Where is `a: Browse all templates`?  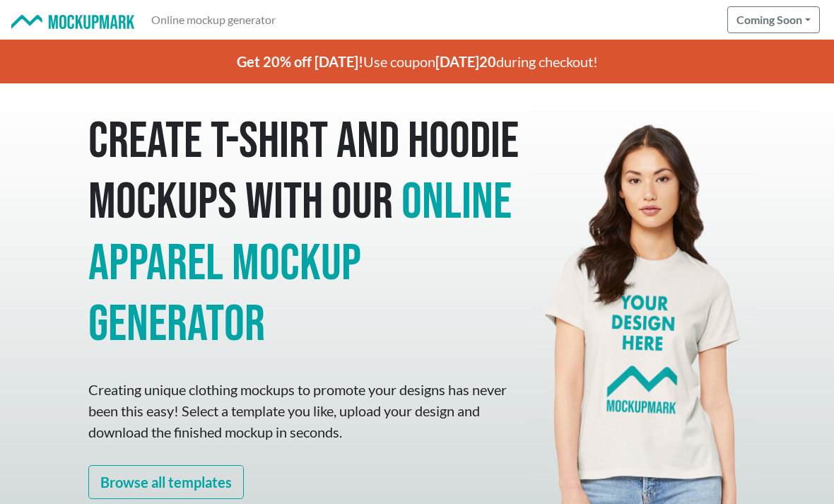
a: Browse all templates is located at coordinates (166, 482).